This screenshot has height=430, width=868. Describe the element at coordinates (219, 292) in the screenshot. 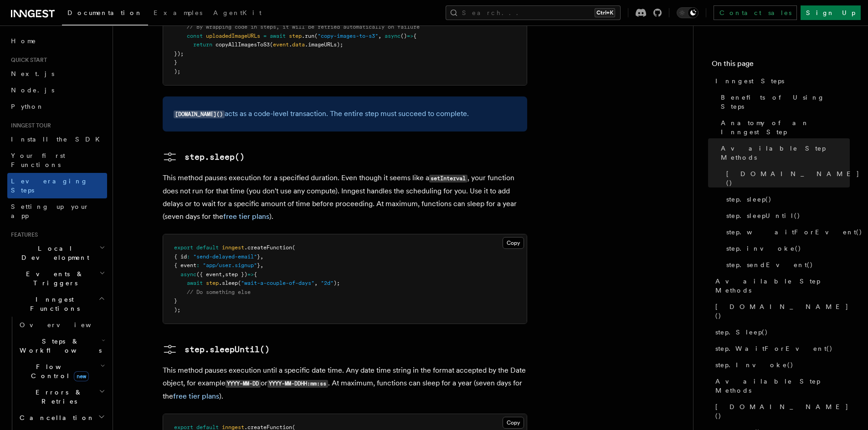

I see `span: // Do something else` at that location.